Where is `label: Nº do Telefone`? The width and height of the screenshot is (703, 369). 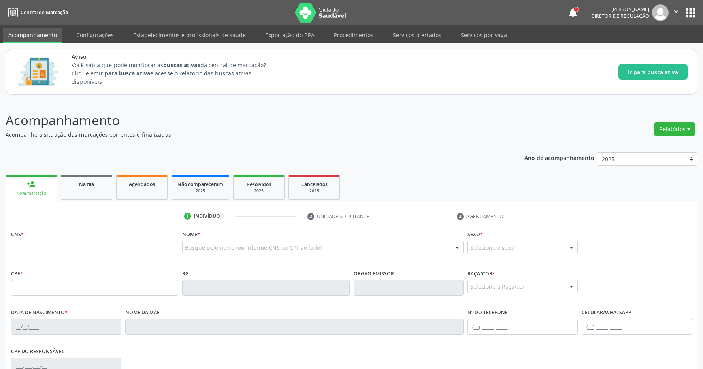 label: Nº do Telefone is located at coordinates (488, 313).